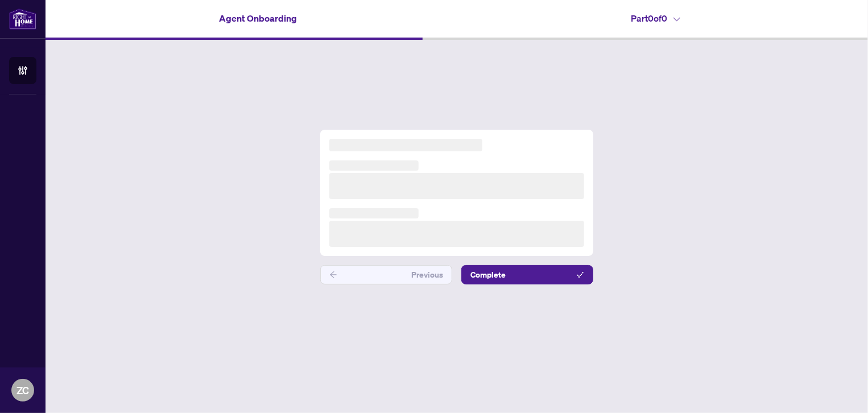 This screenshot has width=868, height=413. What do you see at coordinates (258, 18) in the screenshot?
I see `h4: Agent Onboarding` at bounding box center [258, 18].